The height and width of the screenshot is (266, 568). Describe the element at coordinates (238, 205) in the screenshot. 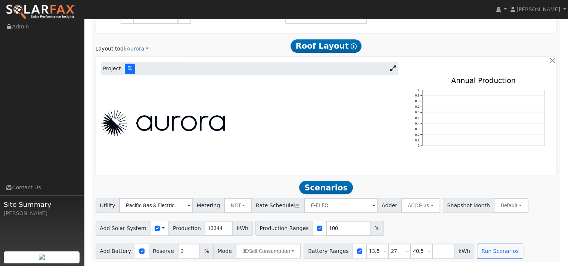

I see `button: NBT` at that location.